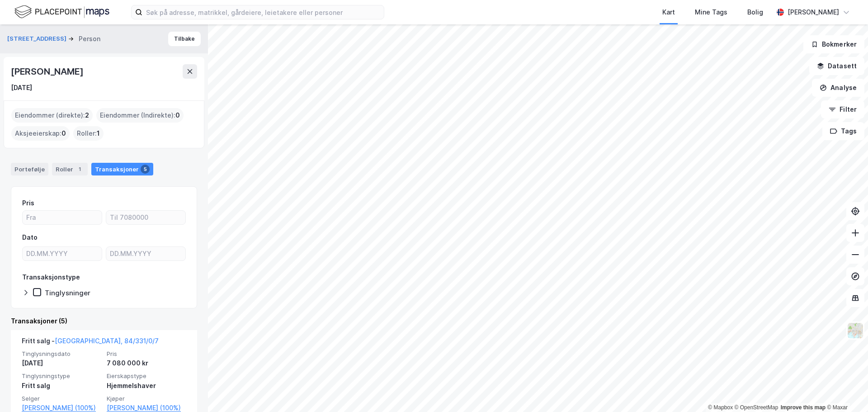 This screenshot has height=412, width=868. Describe the element at coordinates (838, 88) in the screenshot. I see `button: Analyse` at that location.